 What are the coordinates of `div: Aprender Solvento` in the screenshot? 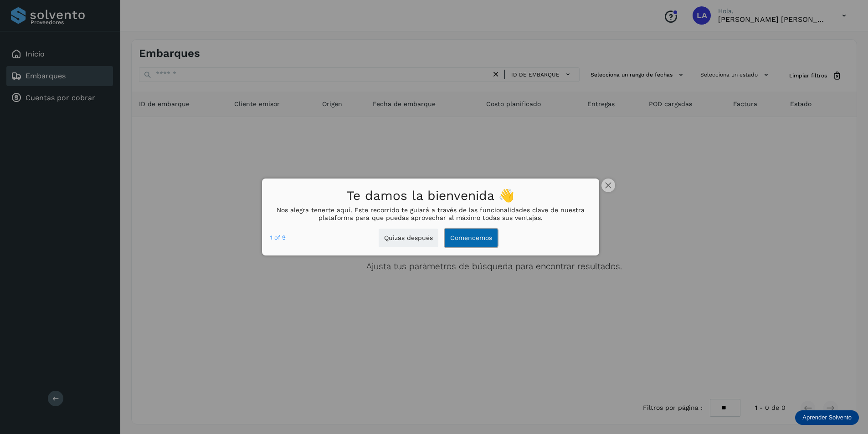 It's located at (827, 417).